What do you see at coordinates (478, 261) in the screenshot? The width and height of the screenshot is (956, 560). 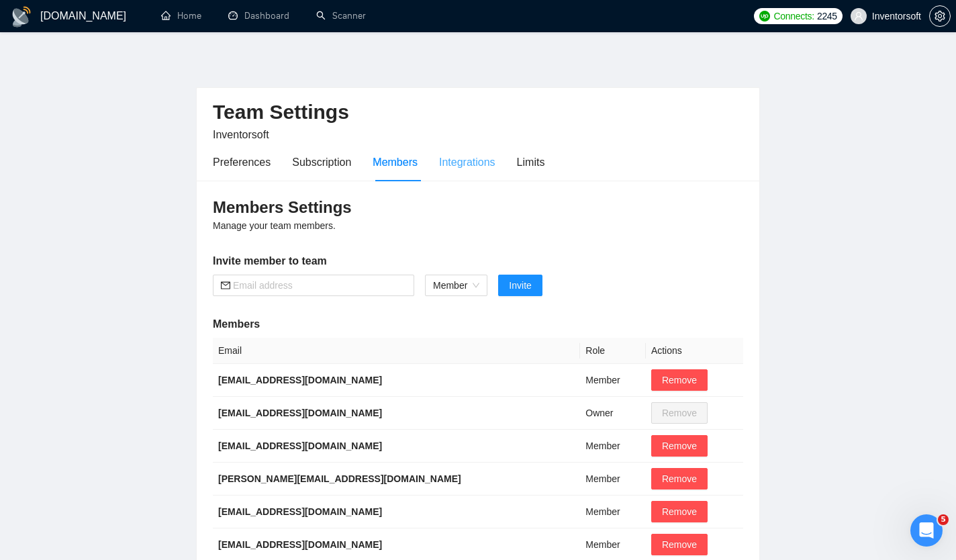 I see `h5: Invite member to team` at bounding box center [478, 261].